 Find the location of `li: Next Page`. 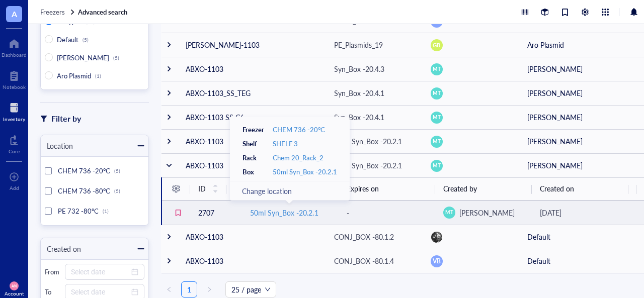

li: Next Page is located at coordinates (209, 290).